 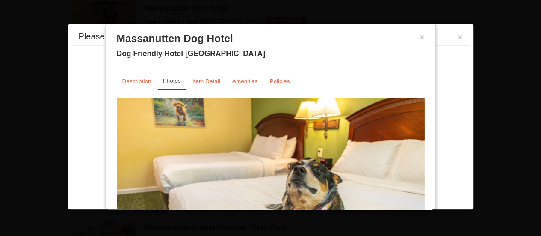 What do you see at coordinates (172, 81) in the screenshot?
I see `a: Photos` at bounding box center [172, 81].